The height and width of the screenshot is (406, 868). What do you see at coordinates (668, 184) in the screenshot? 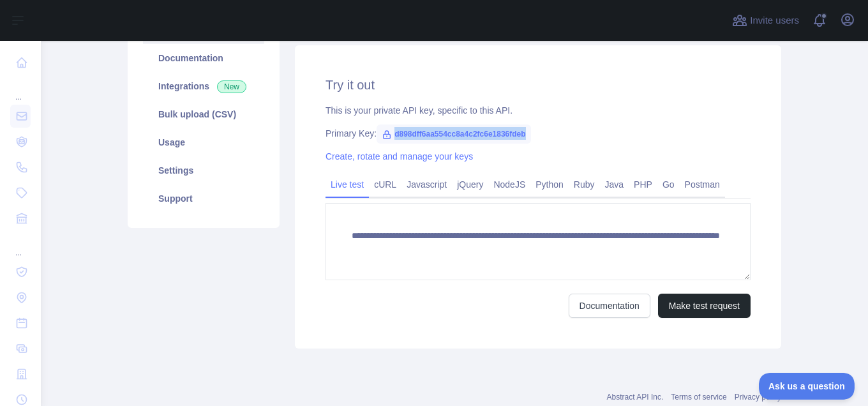
I see `a: Go` at bounding box center [668, 184].